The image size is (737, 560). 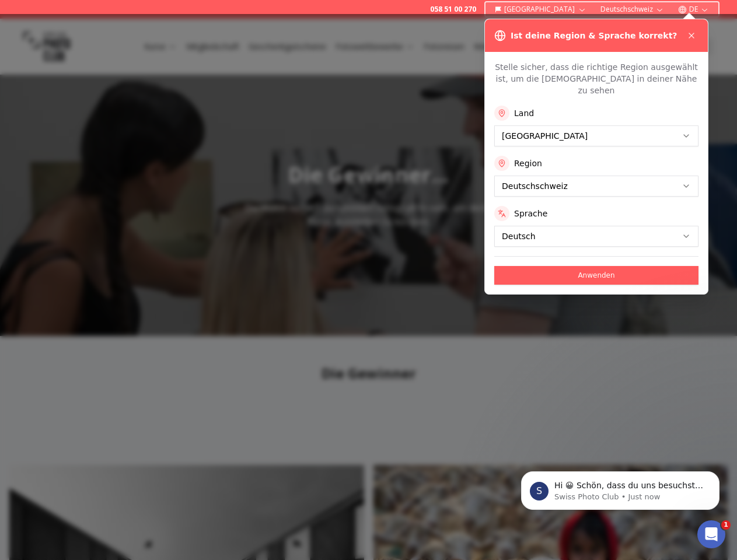 What do you see at coordinates (726, 525) in the screenshot?
I see `span: 1` at bounding box center [726, 525].